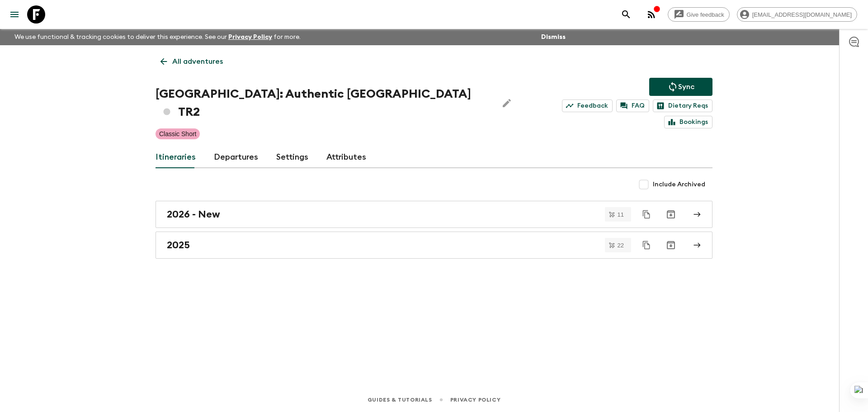  What do you see at coordinates (681, 87) in the screenshot?
I see `button: Sync adventure departures to the booking engine` at bounding box center [681, 87].